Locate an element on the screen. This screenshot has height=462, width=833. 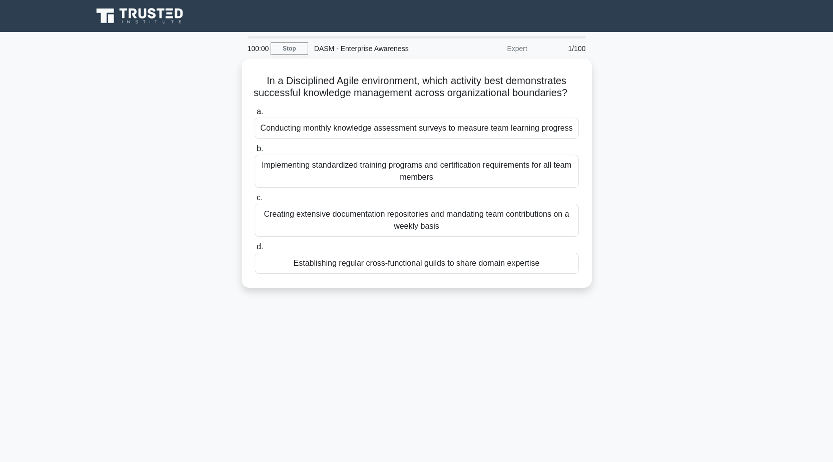
h5: In a Disciplined Agile environment, which activity best demonstrates successful knowledge managem... is located at coordinates (417, 87).